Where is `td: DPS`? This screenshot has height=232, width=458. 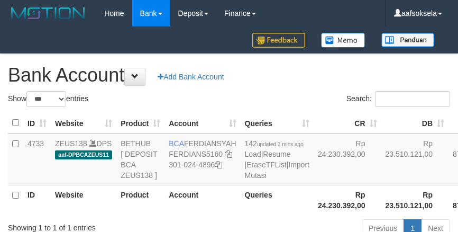
td: DPS is located at coordinates (84, 159).